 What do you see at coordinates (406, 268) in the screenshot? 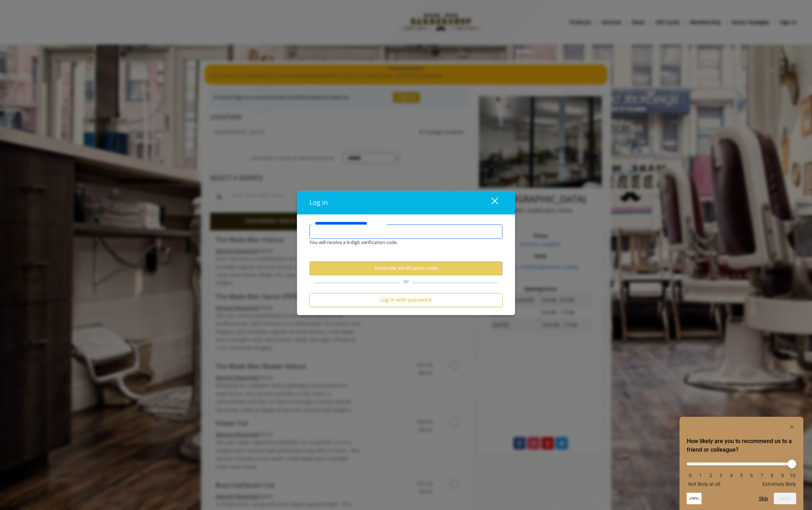
I see `button: Generate verification code` at bounding box center [406, 268].